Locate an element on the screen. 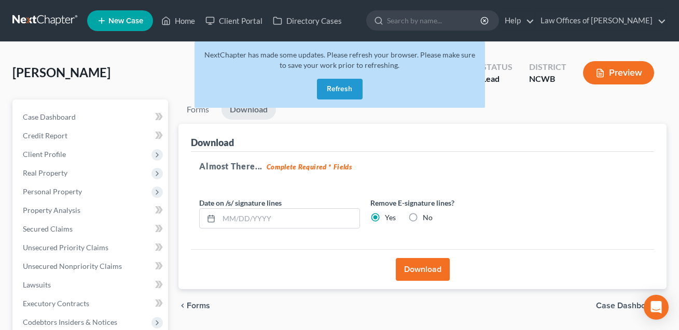 Image resolution: width=679 pixels, height=330 pixels. label: Yes is located at coordinates (390, 218).